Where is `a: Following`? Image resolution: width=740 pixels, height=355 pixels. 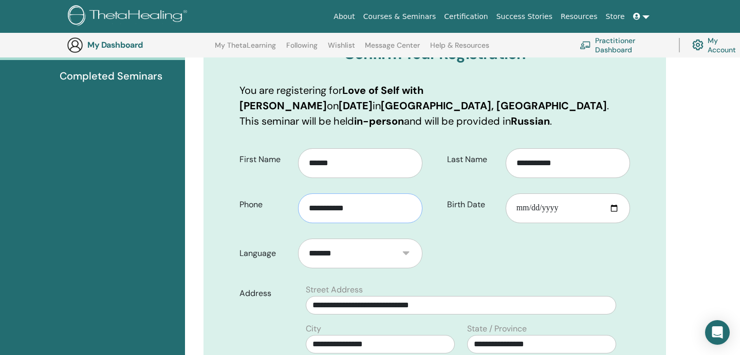 a: Following is located at coordinates (301, 49).